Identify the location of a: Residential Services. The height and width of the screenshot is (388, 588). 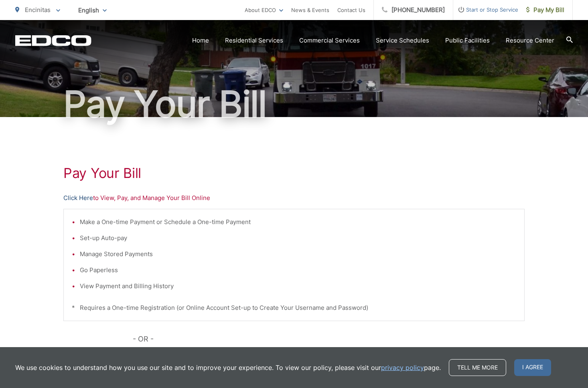
(254, 40).